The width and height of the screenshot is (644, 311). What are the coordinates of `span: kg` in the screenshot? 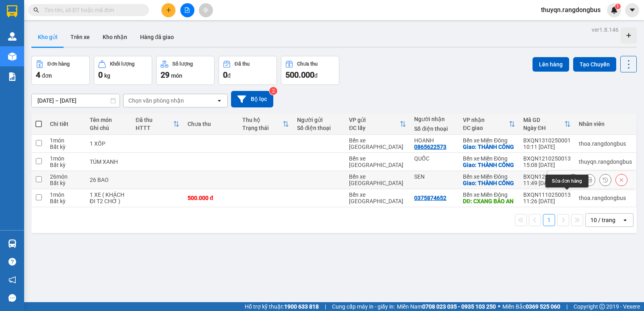 It's located at (107, 76).